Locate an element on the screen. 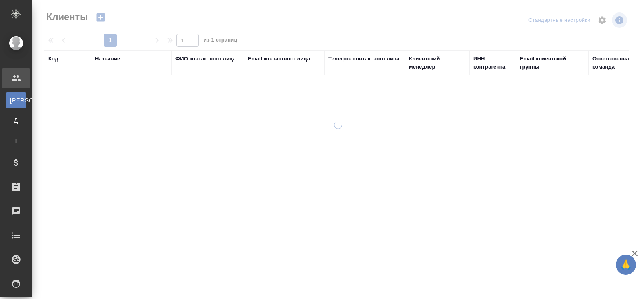 The width and height of the screenshot is (644, 299). span: Д is located at coordinates (16, 120).